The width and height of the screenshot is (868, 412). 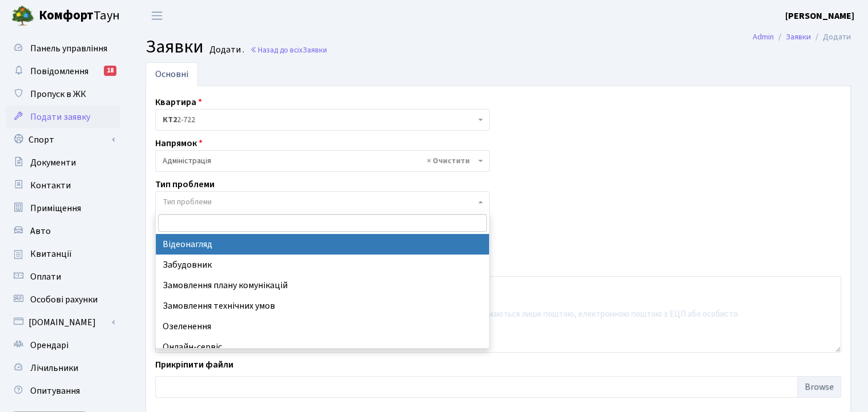 What do you see at coordinates (110, 71) in the screenshot?
I see `div: 18` at bounding box center [110, 71].